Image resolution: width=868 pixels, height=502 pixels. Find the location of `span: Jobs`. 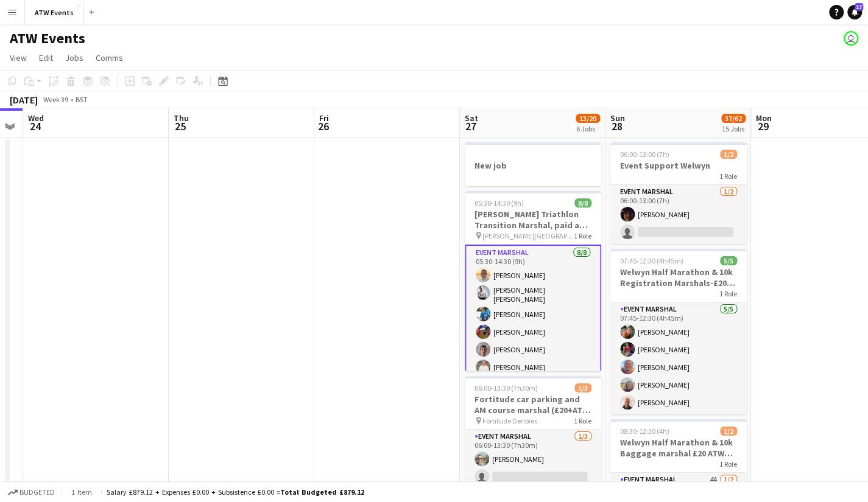

span: Jobs is located at coordinates (74, 57).